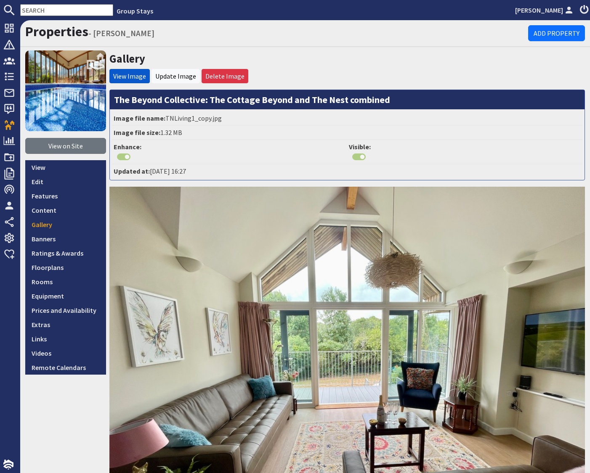  I want to click on a: View, so click(66, 167).